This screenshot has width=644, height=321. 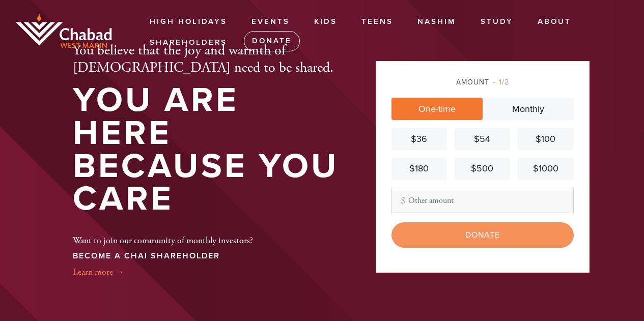 I want to click on div: $1000, so click(x=545, y=169).